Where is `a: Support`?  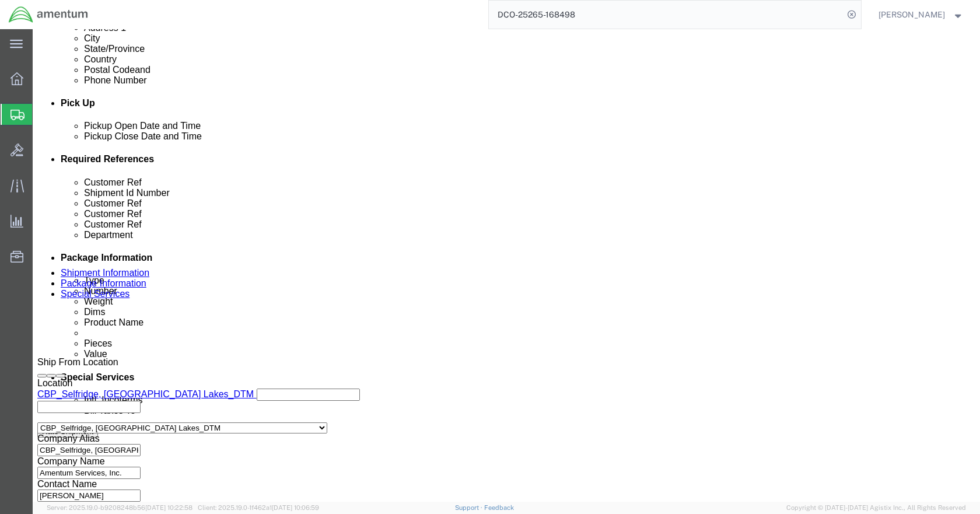
a: Support is located at coordinates (470, 507).